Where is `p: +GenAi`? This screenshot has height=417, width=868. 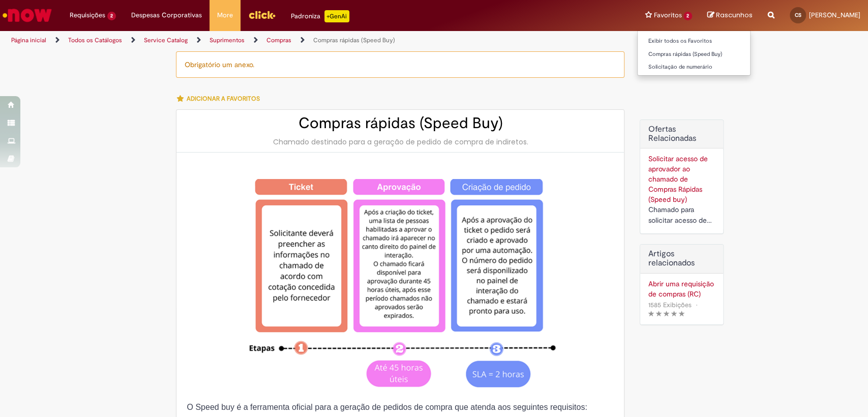
p: +GenAi is located at coordinates (337, 16).